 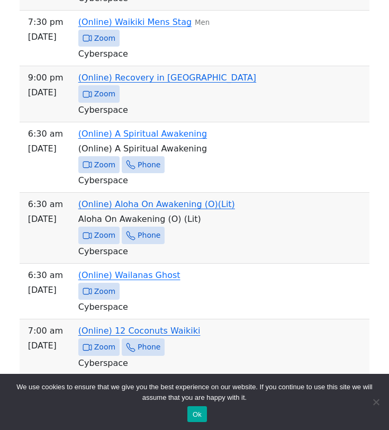 I want to click on span: No, so click(x=376, y=402).